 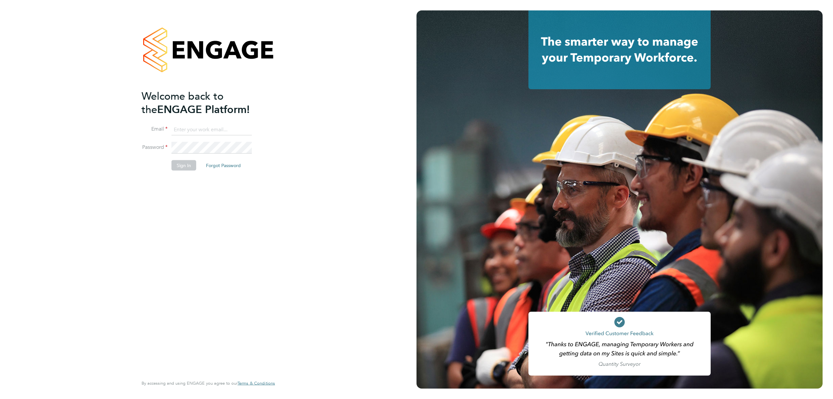 What do you see at coordinates (155, 129) in the screenshot?
I see `label: Email` at bounding box center [155, 129].